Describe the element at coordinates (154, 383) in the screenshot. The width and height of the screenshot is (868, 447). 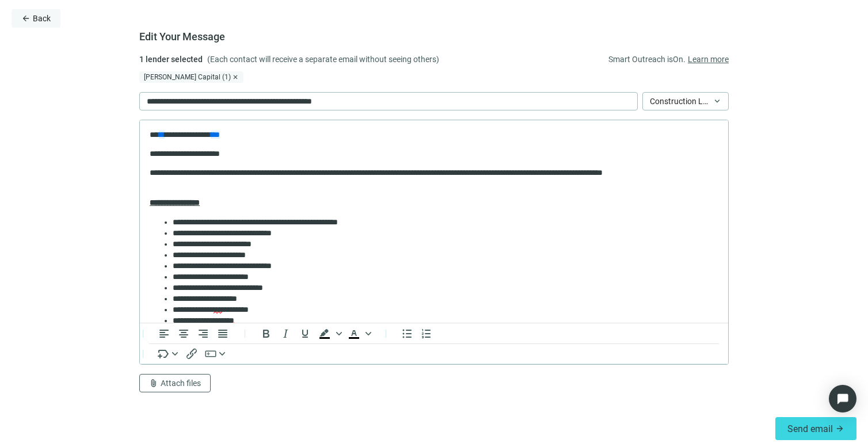
I see `span: attach_file` at that location.